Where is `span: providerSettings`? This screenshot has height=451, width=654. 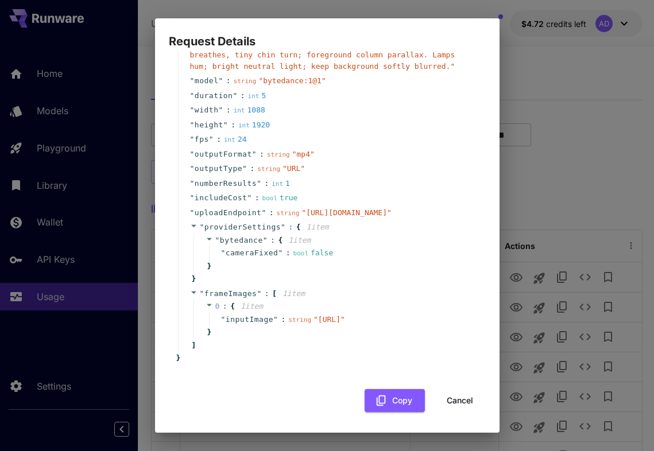 span: providerSettings is located at coordinates (242, 227).